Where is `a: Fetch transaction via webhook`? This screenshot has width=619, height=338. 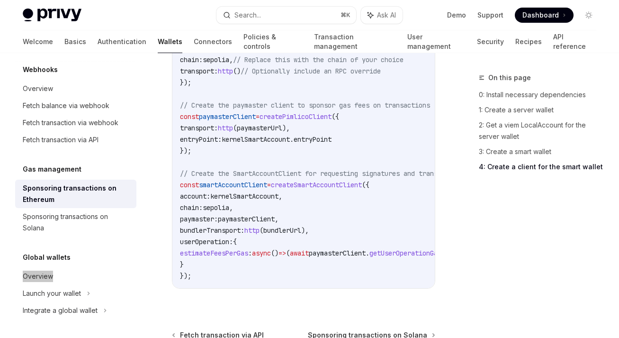
a: Fetch transaction via webhook is located at coordinates (76, 123).